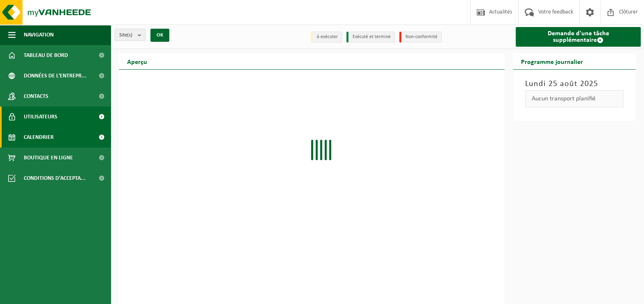 The height and width of the screenshot is (304, 644). Describe the element at coordinates (574, 99) in the screenshot. I see `div: Aucun transport planifié` at that location.